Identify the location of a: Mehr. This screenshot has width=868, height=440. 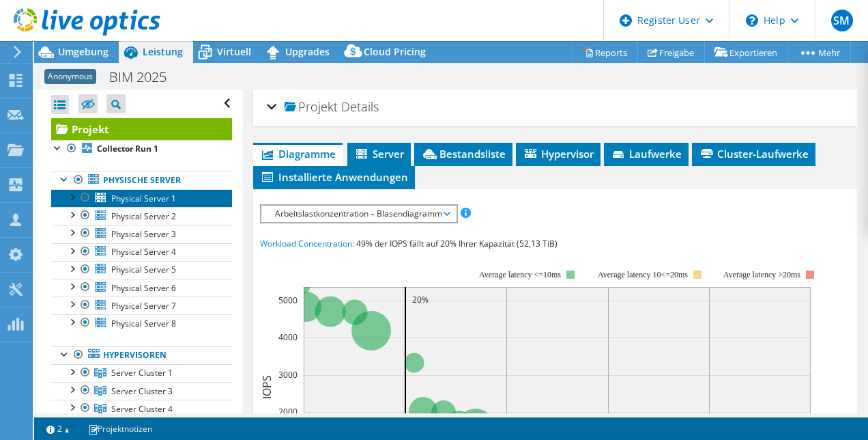
(819, 52).